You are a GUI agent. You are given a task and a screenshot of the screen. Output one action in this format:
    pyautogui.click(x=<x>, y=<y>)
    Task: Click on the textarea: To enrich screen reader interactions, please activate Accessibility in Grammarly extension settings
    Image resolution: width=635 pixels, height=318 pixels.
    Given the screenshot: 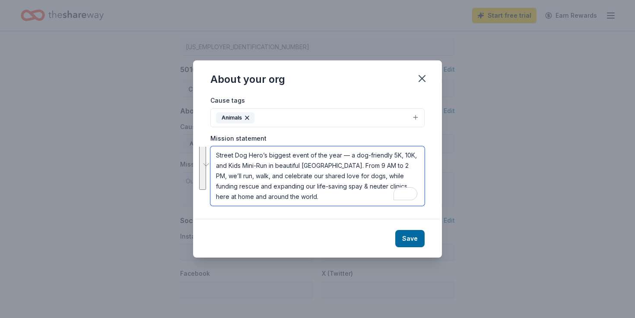 What is the action you would take?
    pyautogui.click(x=317, y=176)
    